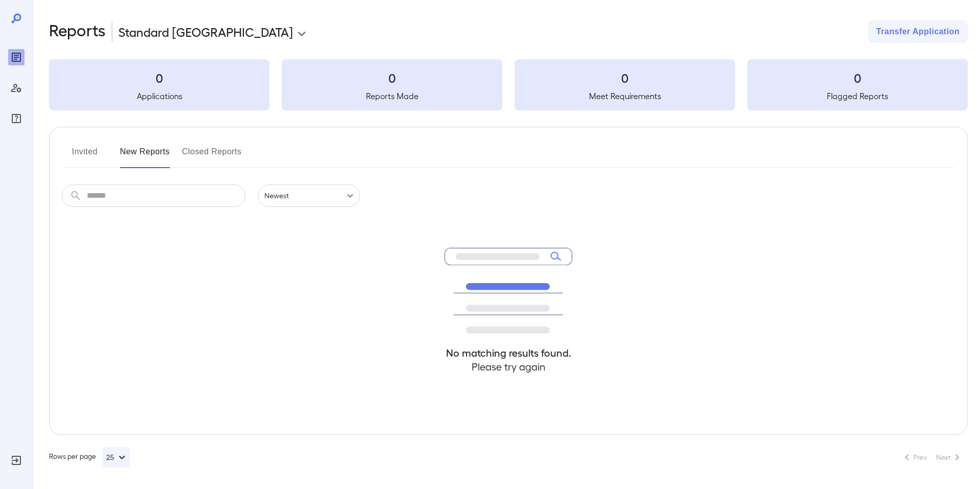 This screenshot has height=489, width=980. What do you see at coordinates (16, 57) in the screenshot?
I see `div: Reports` at bounding box center [16, 57].